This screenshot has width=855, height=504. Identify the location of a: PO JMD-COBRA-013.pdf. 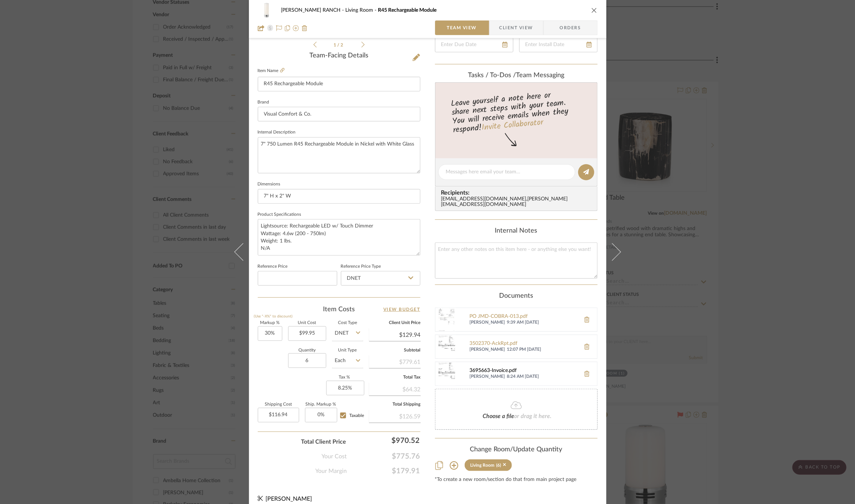
(523, 317).